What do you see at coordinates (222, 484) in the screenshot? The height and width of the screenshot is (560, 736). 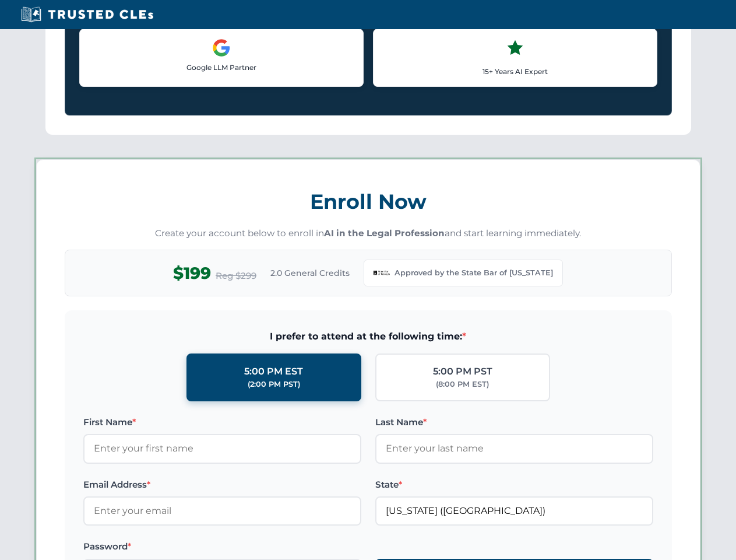 I see `label: Email Address` at bounding box center [222, 484].